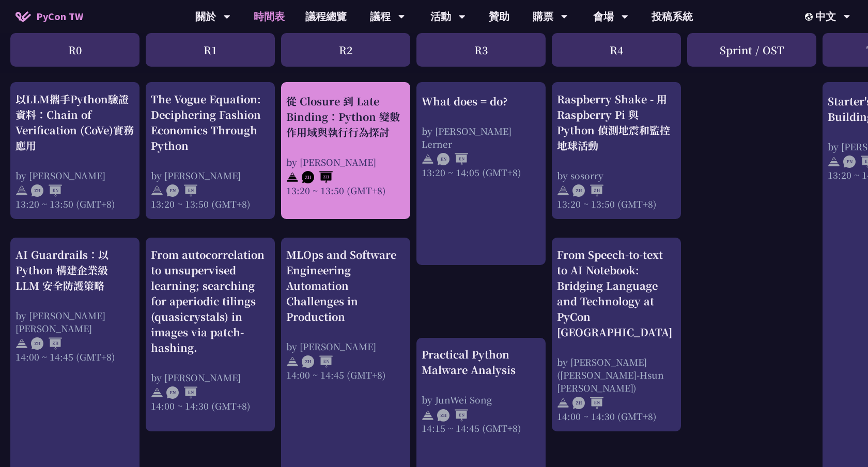 This screenshot has width=868, height=467. What do you see at coordinates (346, 286) in the screenshot?
I see `div: MLOps and Software Engineering Automation Challenges in Production` at bounding box center [346, 286].